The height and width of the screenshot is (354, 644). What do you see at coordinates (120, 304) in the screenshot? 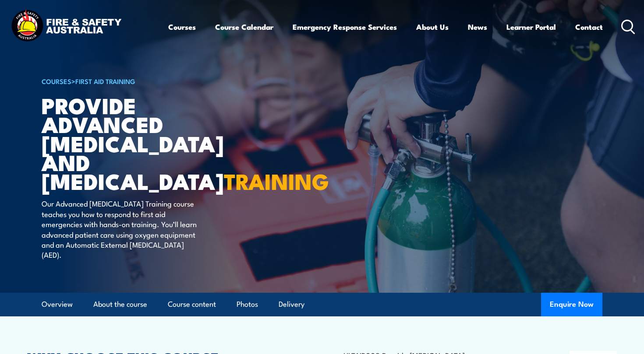
I see `a: About the course` at bounding box center [120, 304].